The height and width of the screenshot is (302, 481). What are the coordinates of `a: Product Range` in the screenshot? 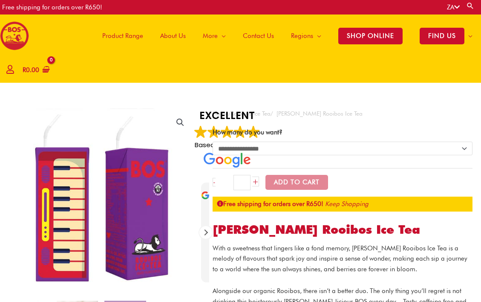 It's located at (123, 36).